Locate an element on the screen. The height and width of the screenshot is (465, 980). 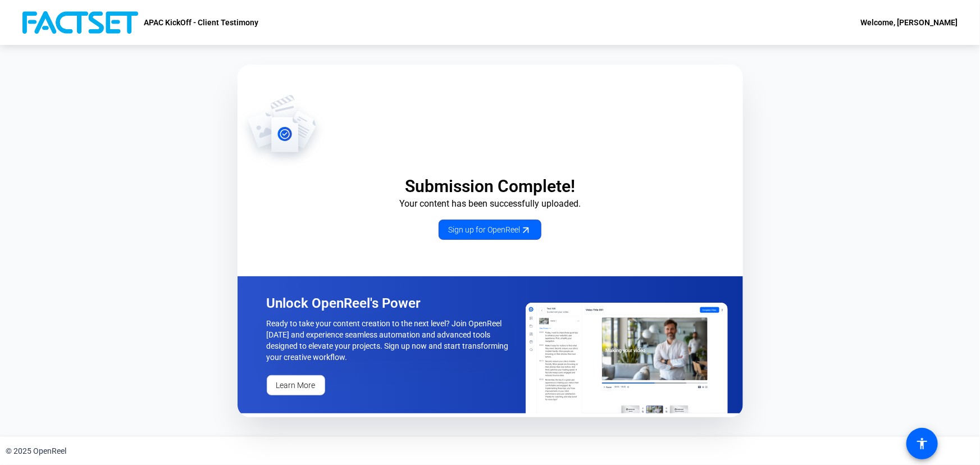
img: OpenReel logo is located at coordinates (81, 22).